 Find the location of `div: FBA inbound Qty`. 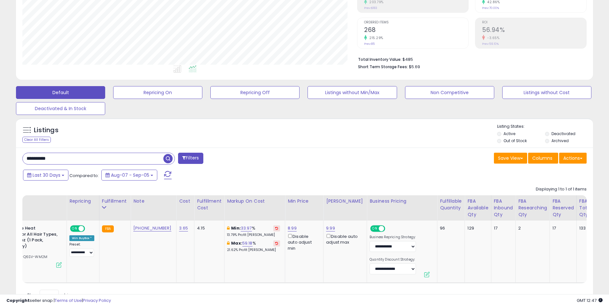

div: FBA inbound Qty is located at coordinates (504, 208).